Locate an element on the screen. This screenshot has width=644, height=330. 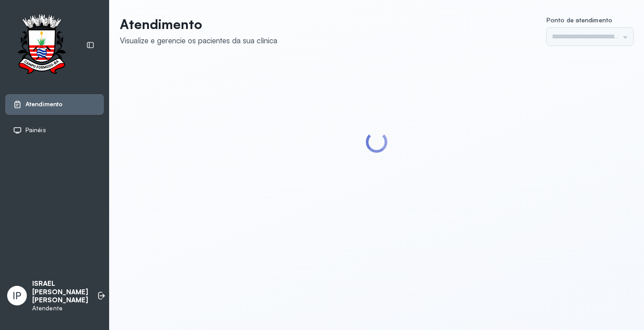
div: Visualize e gerencie os pacientes da sua clínica is located at coordinates (199, 40).